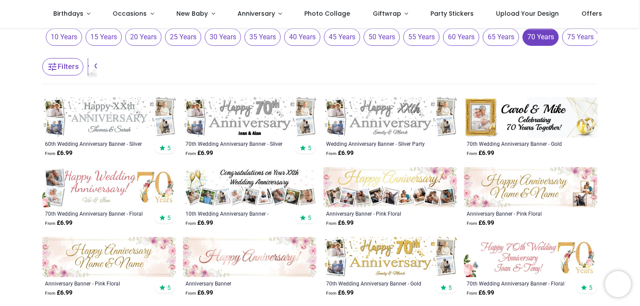 The width and height of the screenshot is (640, 306). What do you see at coordinates (143, 37) in the screenshot?
I see `span: 20 Years` at bounding box center [143, 37].